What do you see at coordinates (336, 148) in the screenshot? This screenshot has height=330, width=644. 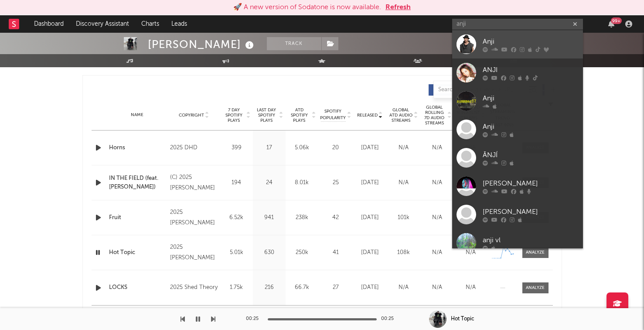 I see `div: 20` at bounding box center [336, 148].